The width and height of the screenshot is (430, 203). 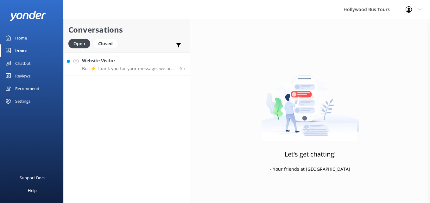 What do you see at coordinates (27, 89) in the screenshot?
I see `div: Recommend` at bounding box center [27, 89].